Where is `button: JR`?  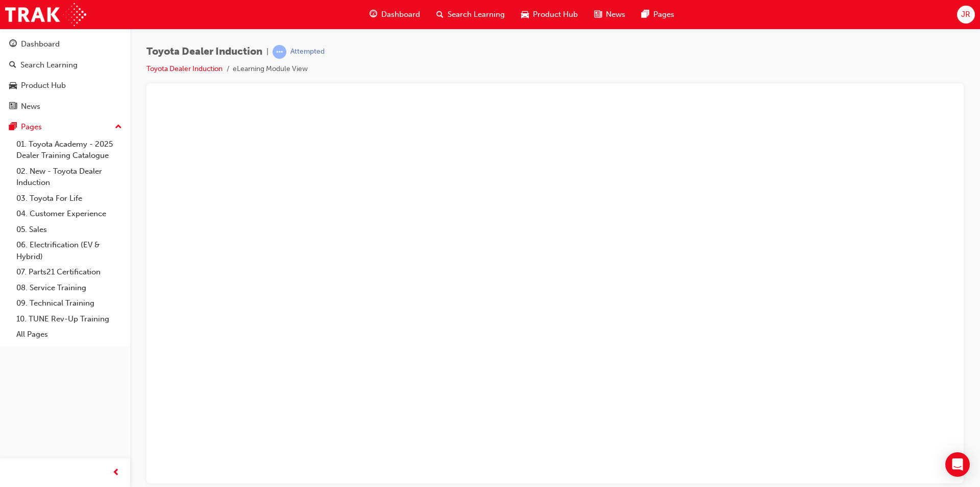
button: JR is located at coordinates (966, 14).